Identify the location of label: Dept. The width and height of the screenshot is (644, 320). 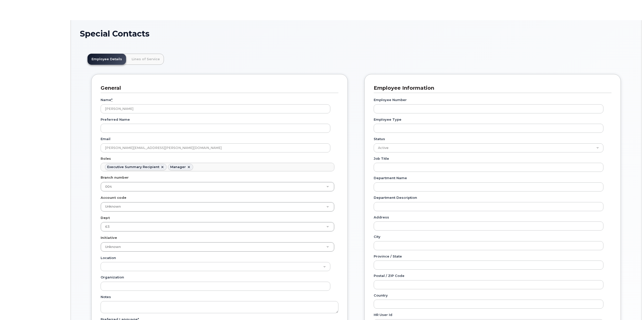
(105, 217).